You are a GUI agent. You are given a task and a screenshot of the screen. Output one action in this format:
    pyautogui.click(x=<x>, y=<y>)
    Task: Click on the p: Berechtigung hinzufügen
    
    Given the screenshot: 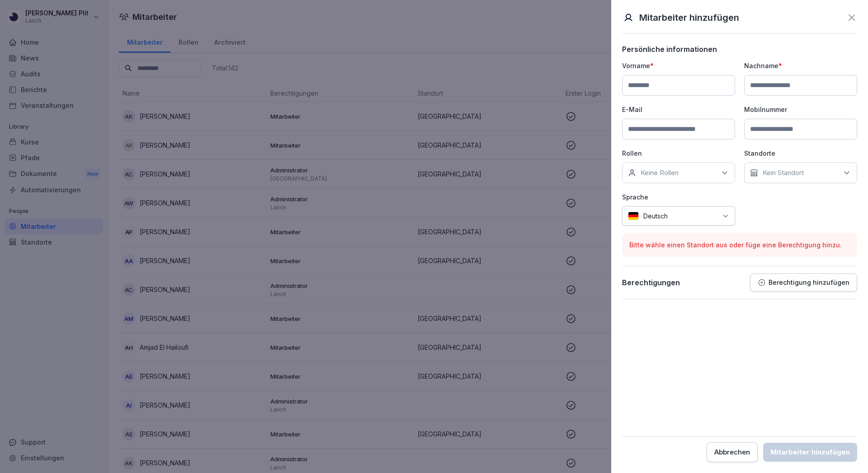 What is the action you would take?
    pyautogui.click(x=808, y=282)
    